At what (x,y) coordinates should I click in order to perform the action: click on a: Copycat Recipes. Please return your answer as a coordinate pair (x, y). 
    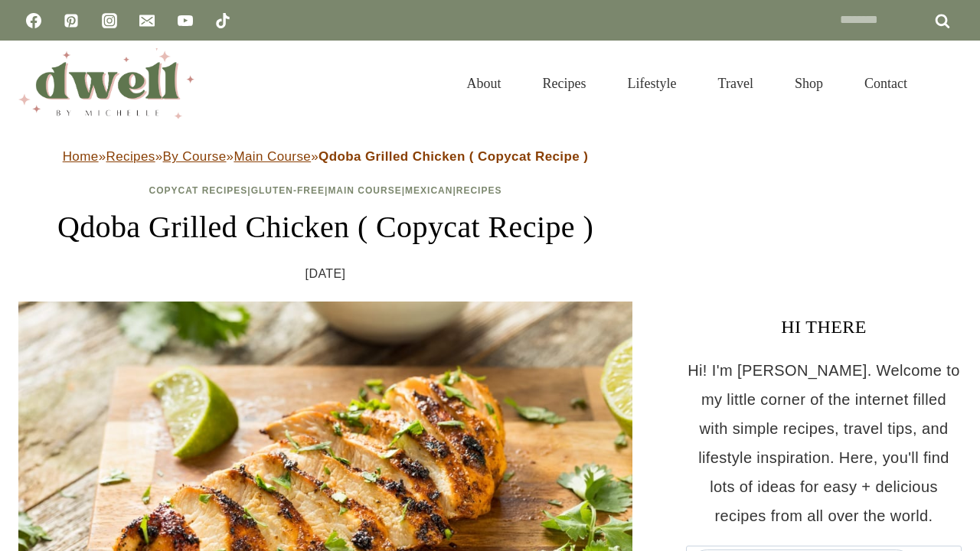
    Looking at the image, I should click on (198, 191).